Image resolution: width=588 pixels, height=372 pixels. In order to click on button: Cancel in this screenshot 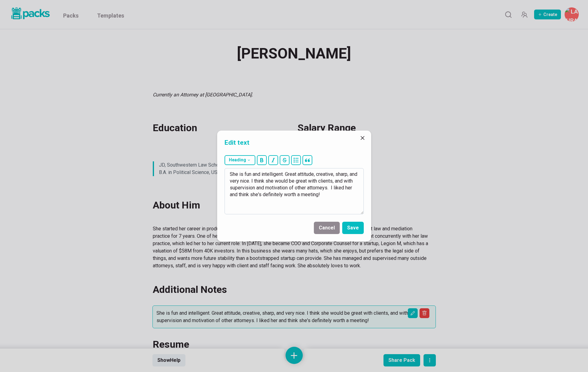, I will do `click(327, 228)`.